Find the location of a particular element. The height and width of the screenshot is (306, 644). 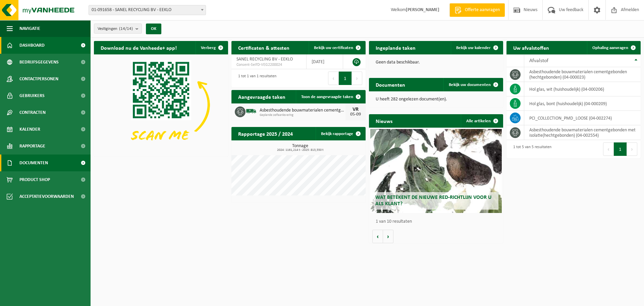

p: Geen data beschikbaar. is located at coordinates (436, 63).